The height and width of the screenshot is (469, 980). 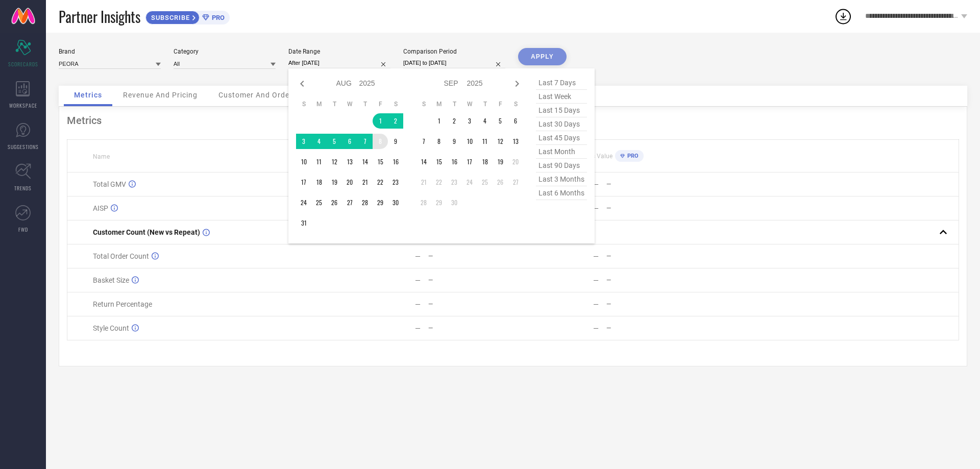 What do you see at coordinates (439, 121) in the screenshot?
I see `td: Mon Sep 01 2025` at bounding box center [439, 121].